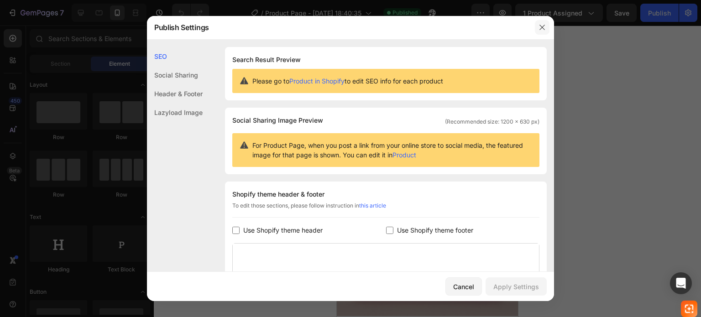 This screenshot has width=701, height=317. I want to click on button: Cancel, so click(464, 287).